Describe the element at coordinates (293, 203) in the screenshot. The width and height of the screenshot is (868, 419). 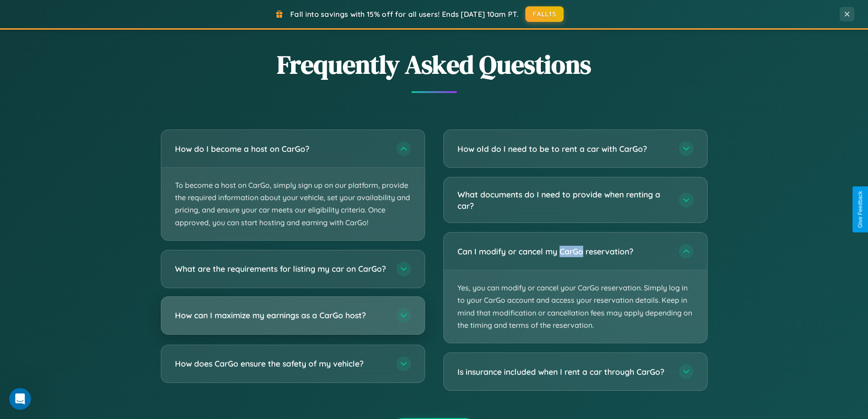
I see `p: To become a host on CarGo, simply sign up on our platform, provide the required information about...` at that location.